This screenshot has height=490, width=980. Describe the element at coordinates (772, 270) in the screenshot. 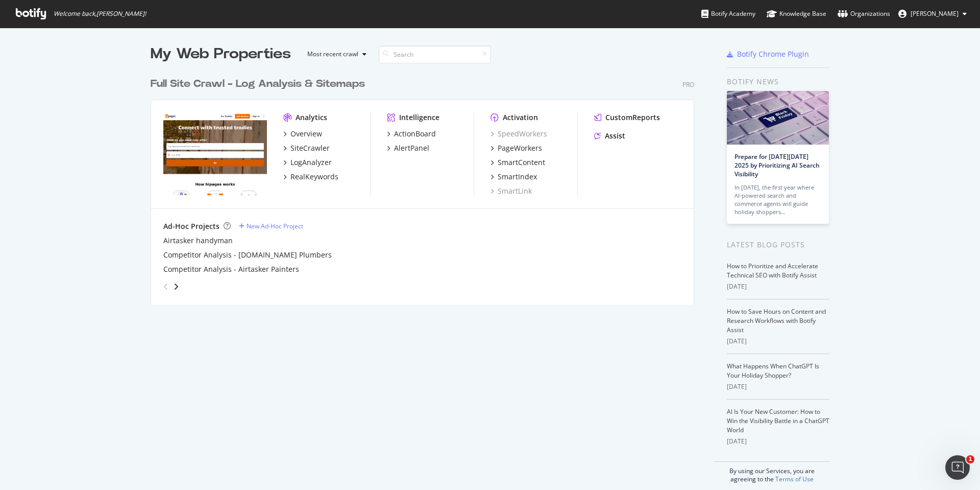

I see `a: How to Prioritize and Accelerate Technical SEO with Botify Assist` at that location.